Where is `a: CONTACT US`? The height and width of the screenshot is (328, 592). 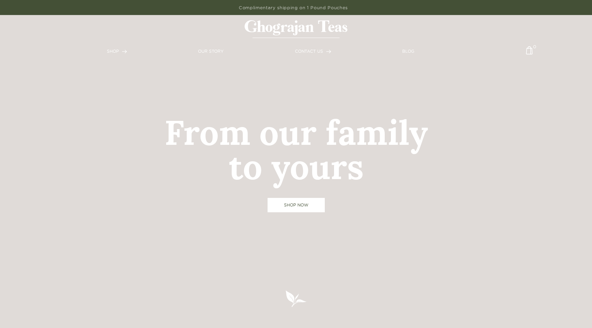 a: CONTACT US is located at coordinates (313, 51).